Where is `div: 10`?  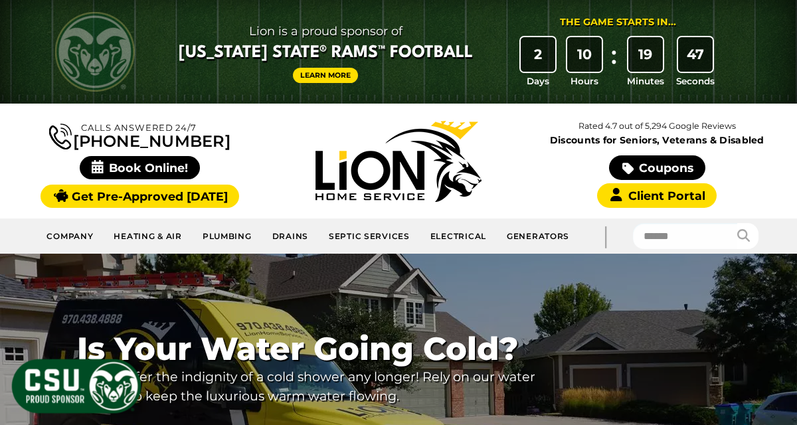 div: 10 is located at coordinates (584, 54).